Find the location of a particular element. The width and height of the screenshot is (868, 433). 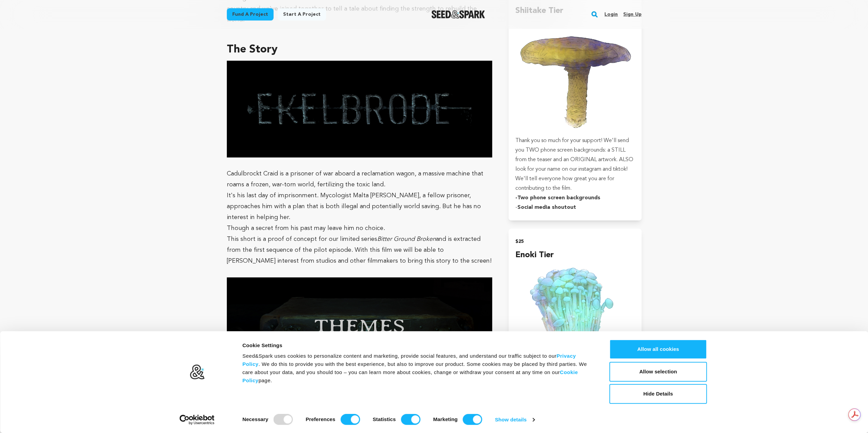

a: Fund a project is located at coordinates (250, 14).